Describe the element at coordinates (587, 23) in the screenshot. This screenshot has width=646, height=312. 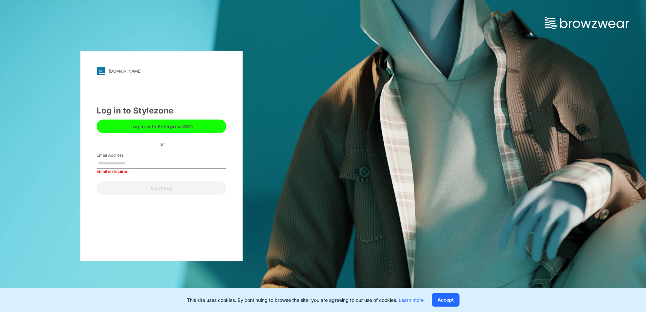
I see `img: browzwear-logo.73288ffb.svg` at that location.